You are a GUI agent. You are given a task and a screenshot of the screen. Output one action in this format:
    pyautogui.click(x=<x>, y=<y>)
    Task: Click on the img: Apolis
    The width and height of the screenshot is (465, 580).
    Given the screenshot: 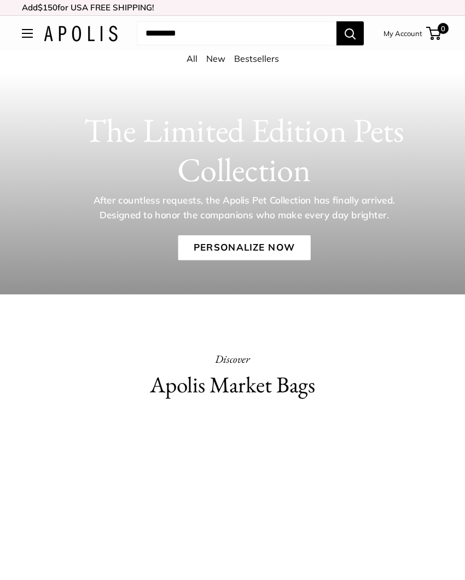 What is the action you would take?
    pyautogui.click(x=80, y=33)
    